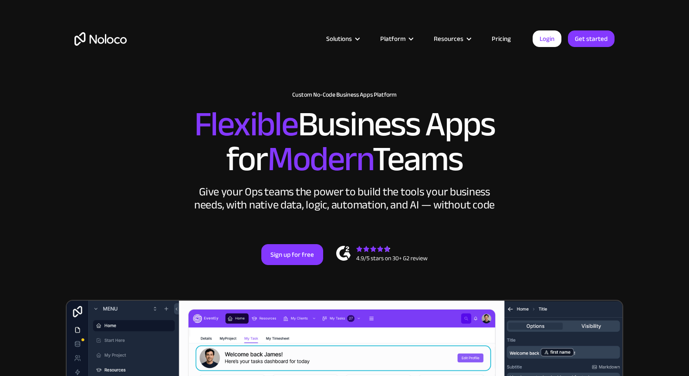 The height and width of the screenshot is (376, 689). Describe the element at coordinates (246, 124) in the screenshot. I see `span: Flexible` at that location.